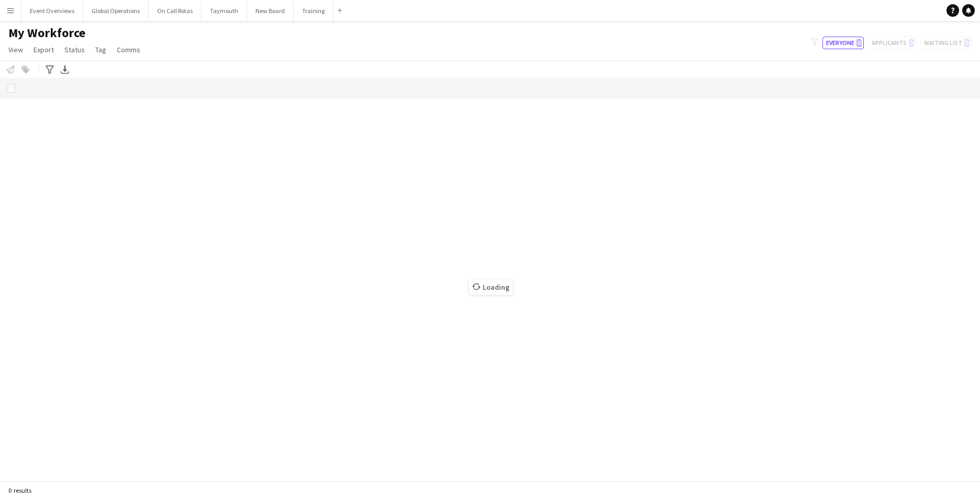  Describe the element at coordinates (491, 287) in the screenshot. I see `span: Loading` at that location.